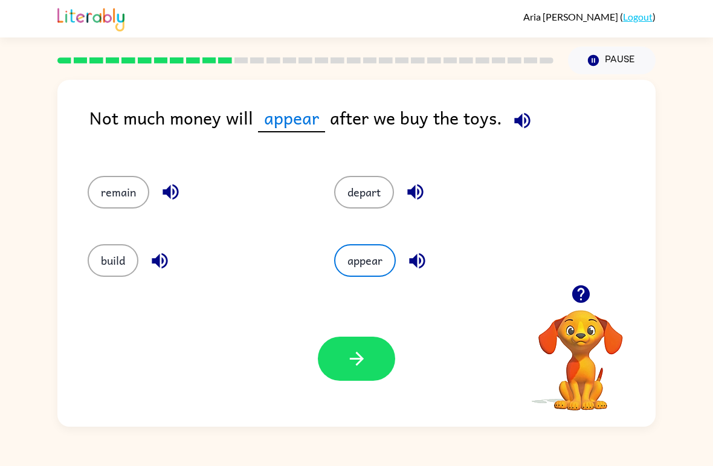 The width and height of the screenshot is (713, 466). Describe the element at coordinates (611, 60) in the screenshot. I see `button: Pause` at that location.